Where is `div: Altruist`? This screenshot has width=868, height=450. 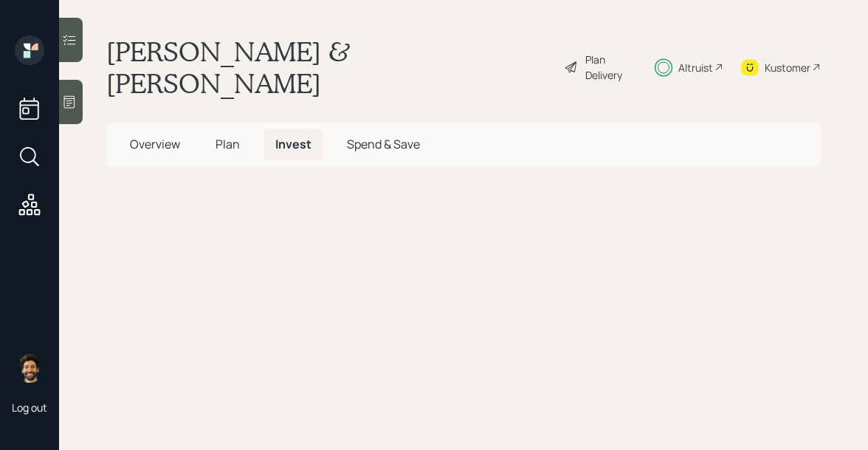 div: Altruist is located at coordinates (696, 67).